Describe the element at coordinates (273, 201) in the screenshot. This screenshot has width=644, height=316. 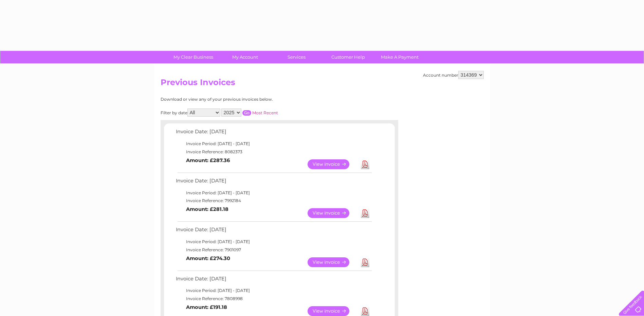
I see `td: Invoice Reference: 7992184` at that location.